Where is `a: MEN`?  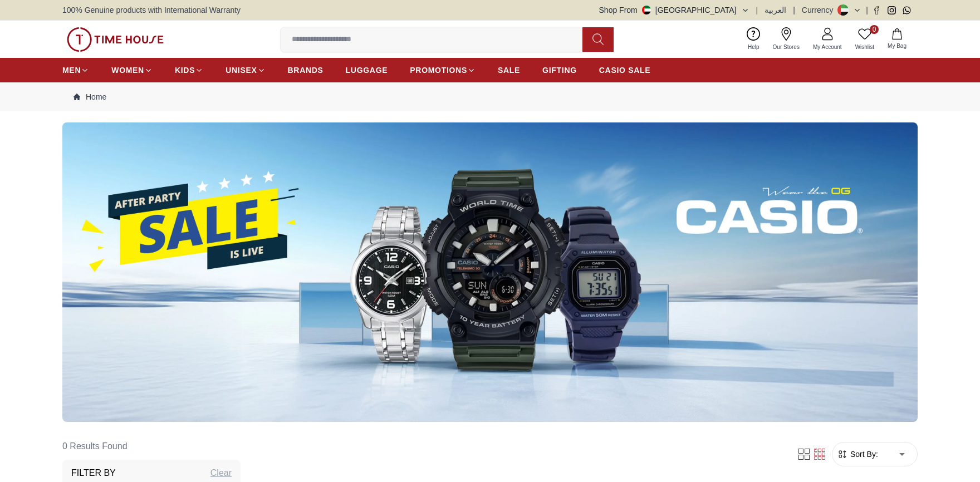 a: MEN is located at coordinates (76, 70).